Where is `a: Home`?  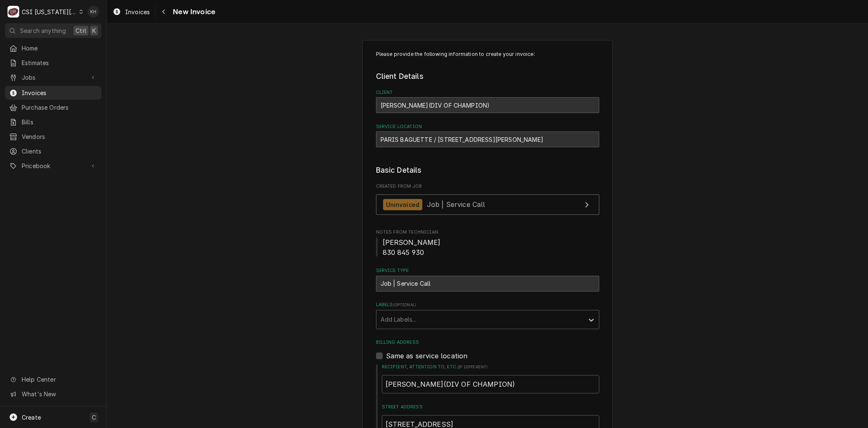
a: Home is located at coordinates (53, 48).